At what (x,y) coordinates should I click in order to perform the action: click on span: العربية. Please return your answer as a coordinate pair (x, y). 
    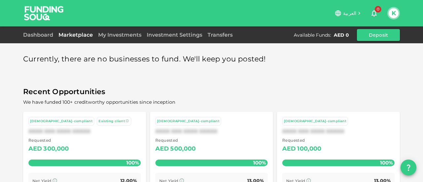
    Looking at the image, I should click on (349, 13).